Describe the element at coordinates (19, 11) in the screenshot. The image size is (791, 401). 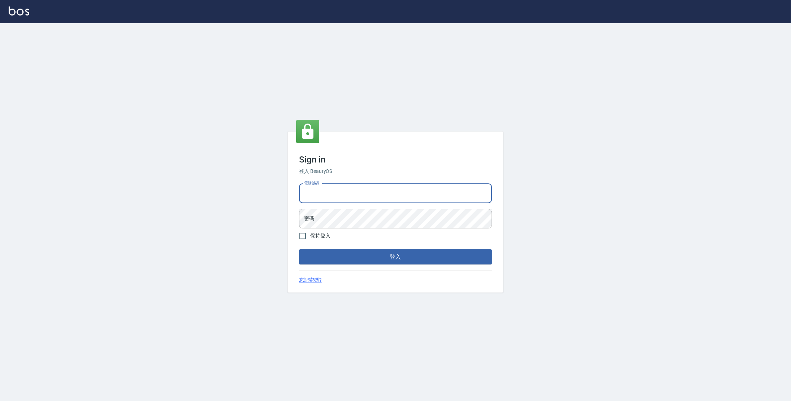
I see `img: Logo` at that location.